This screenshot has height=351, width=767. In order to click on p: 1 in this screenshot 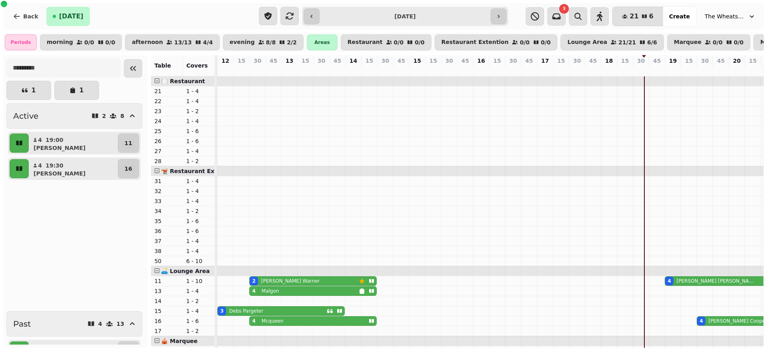, I will do `click(33, 90)`.